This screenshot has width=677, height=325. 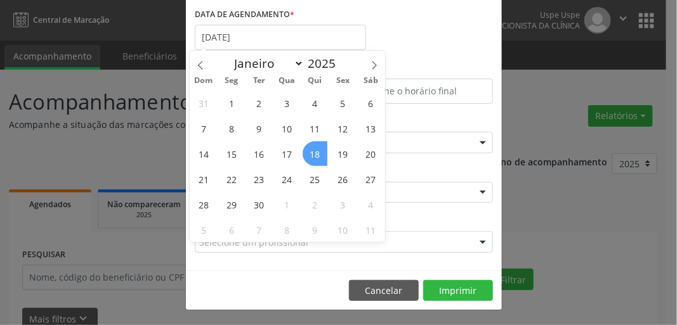 What do you see at coordinates (315, 179) in the screenshot?
I see `span: Setembro 25, 2025` at bounding box center [315, 179].